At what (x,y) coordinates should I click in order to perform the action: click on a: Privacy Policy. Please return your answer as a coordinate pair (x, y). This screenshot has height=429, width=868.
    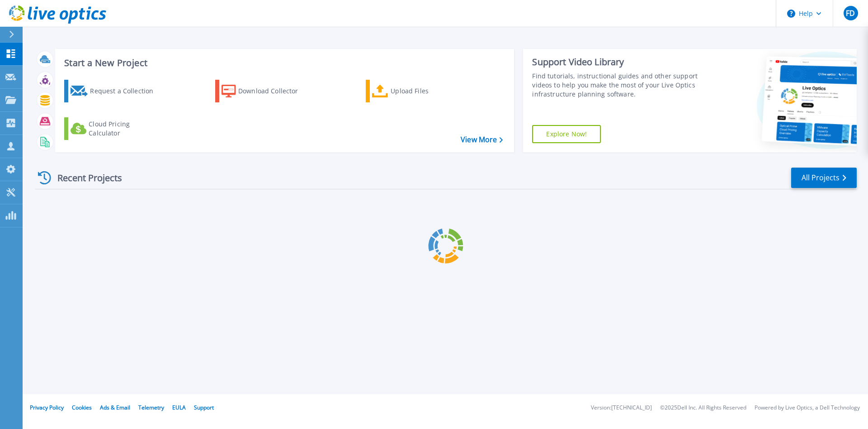
    Looking at the image, I should click on (47, 407).